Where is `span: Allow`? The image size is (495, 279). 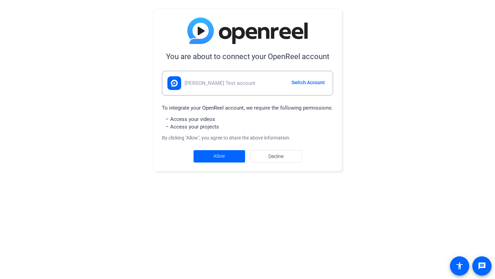
span: Allow is located at coordinates (220, 156).